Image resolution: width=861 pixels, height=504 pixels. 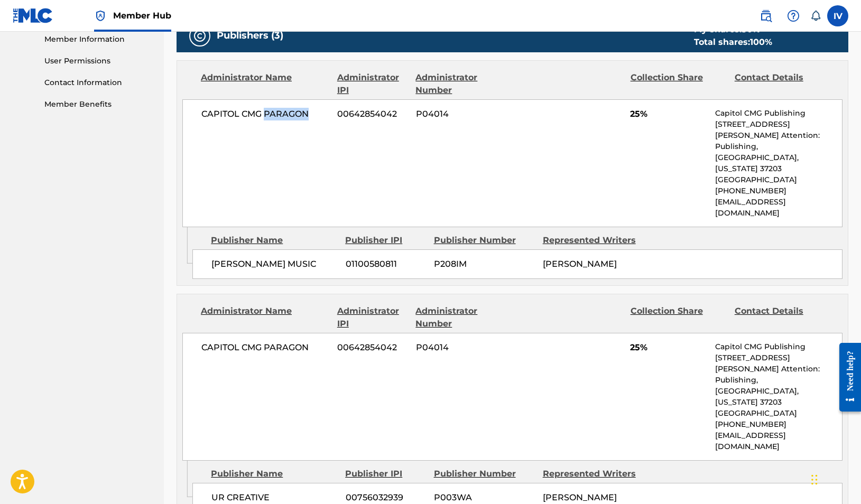 I want to click on span: UR CREATIVE, so click(x=274, y=497).